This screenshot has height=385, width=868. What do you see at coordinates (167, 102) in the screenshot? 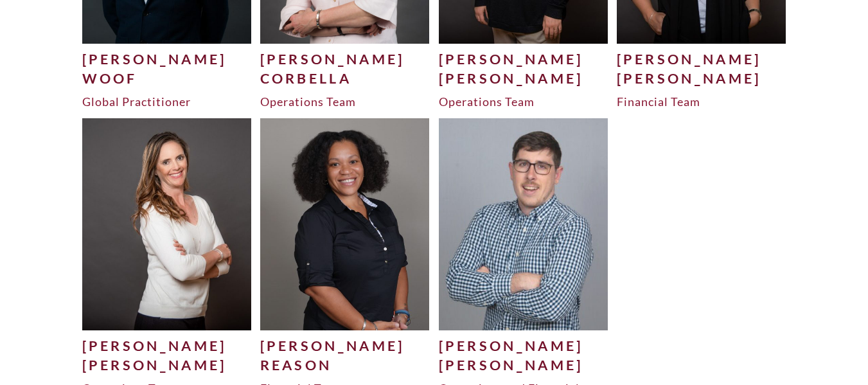
I see `div: Global Practitioner` at bounding box center [167, 102].